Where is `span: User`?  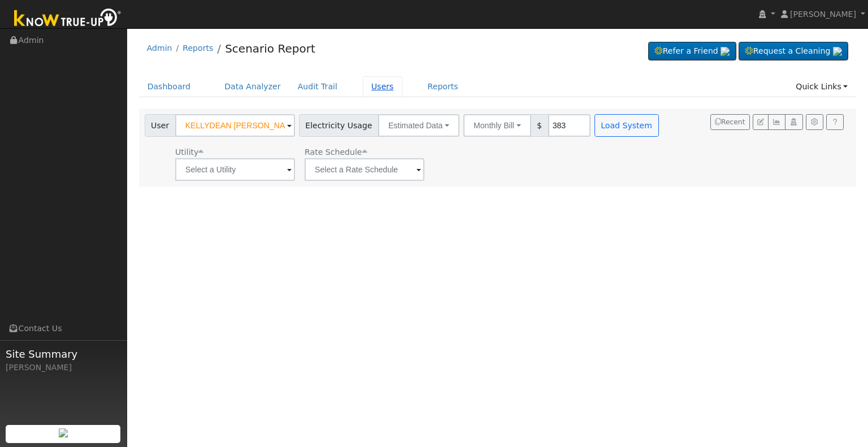
span: User is located at coordinates (160, 126).